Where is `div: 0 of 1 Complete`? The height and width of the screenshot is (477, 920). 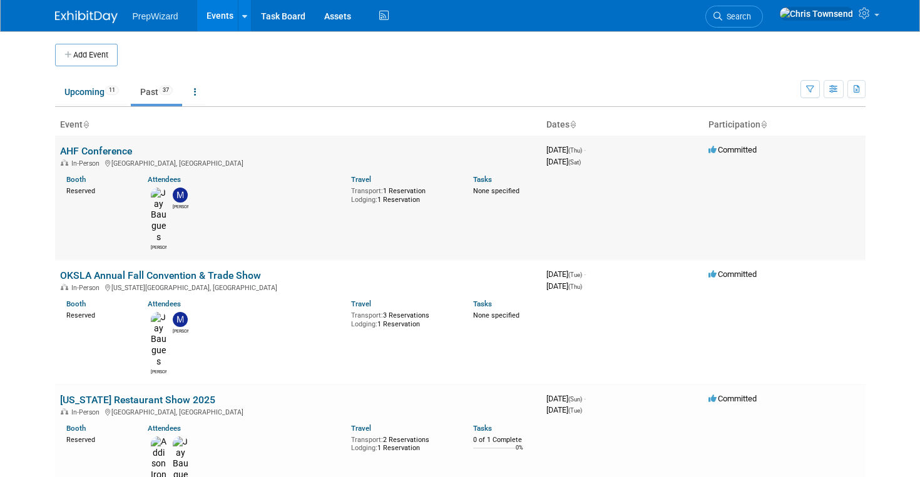
div: 0 of 1 Complete is located at coordinates (504, 441).